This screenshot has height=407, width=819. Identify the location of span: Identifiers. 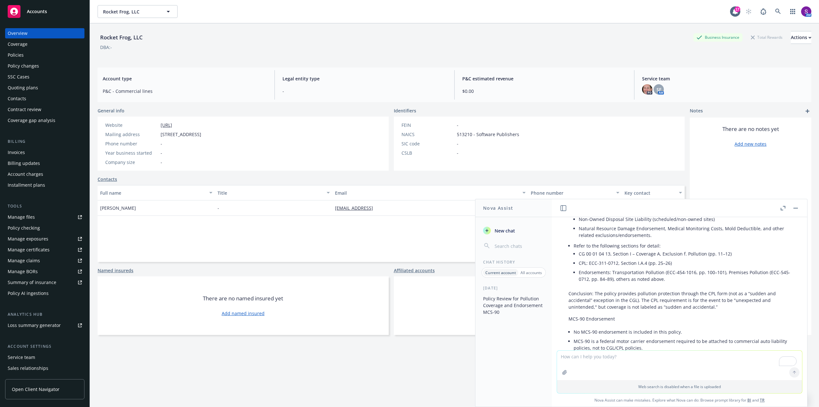
(405, 110).